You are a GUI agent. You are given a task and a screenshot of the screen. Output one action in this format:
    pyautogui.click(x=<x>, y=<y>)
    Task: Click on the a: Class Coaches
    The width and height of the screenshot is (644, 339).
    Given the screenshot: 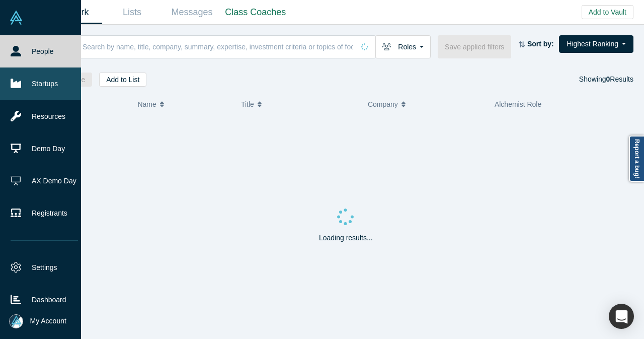 What is the action you would take?
    pyautogui.click(x=256, y=12)
    